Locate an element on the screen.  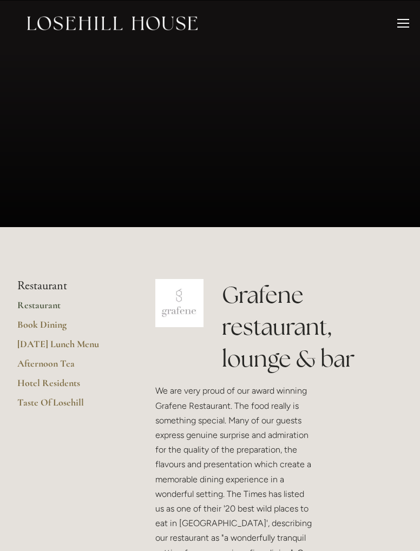
a: Taste Of Losehill is located at coordinates (69, 406).